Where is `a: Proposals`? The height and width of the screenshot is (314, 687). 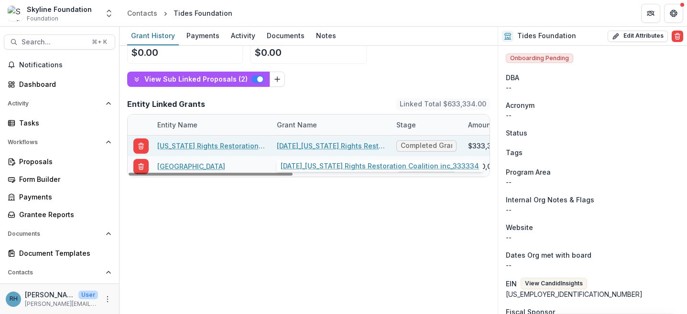 a: Proposals is located at coordinates (59, 162).